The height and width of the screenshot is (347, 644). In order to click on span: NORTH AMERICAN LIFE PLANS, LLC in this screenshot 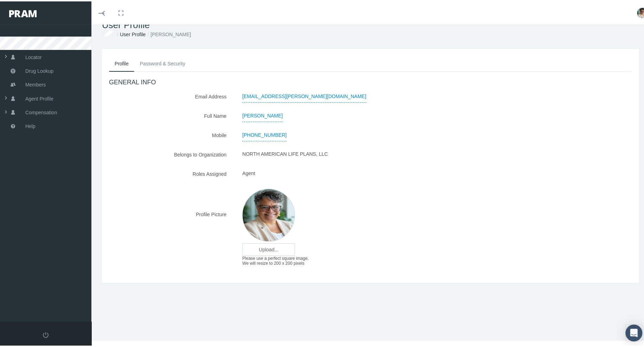, I will do `click(284, 153)`.